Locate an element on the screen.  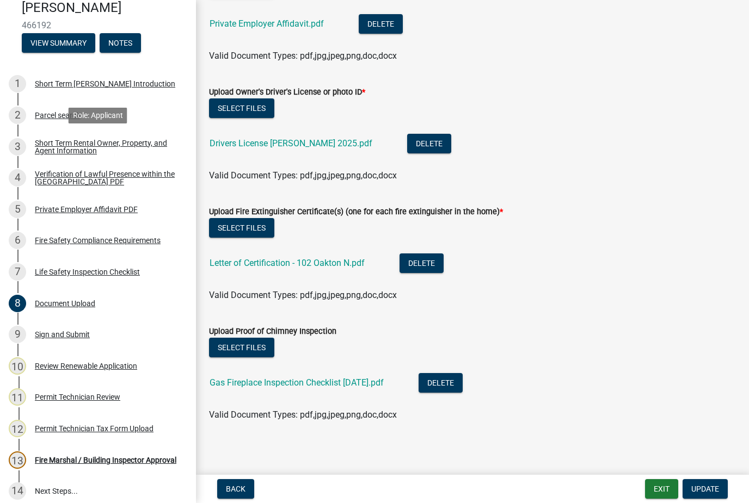
label: Upload Proof of Chimney Inspection is located at coordinates (273, 332).